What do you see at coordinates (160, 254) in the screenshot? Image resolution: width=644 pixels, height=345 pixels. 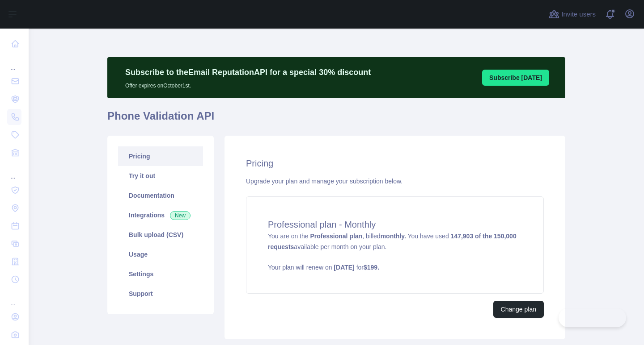 I see `a: Usage` at bounding box center [160, 254].